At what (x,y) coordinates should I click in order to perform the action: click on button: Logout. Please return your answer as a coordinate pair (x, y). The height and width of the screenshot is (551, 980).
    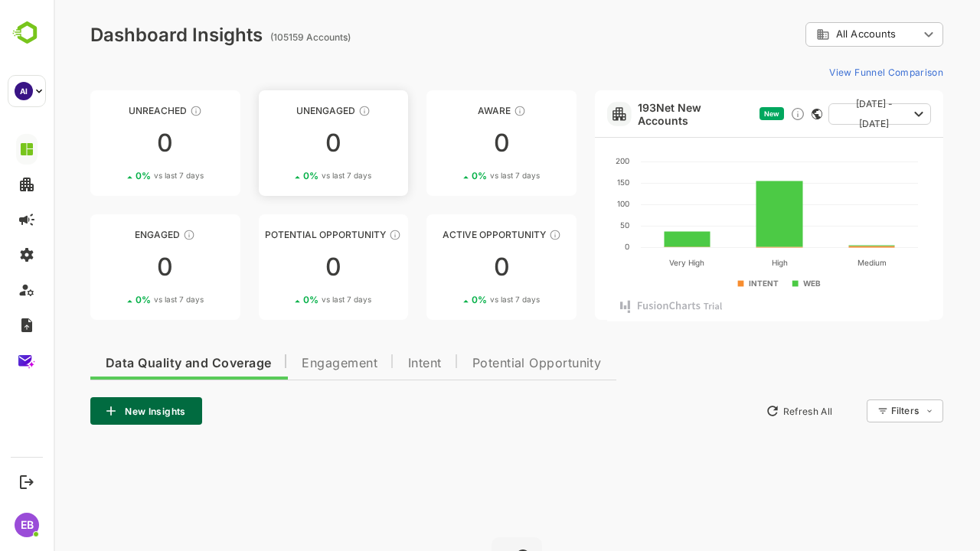
    Looking at the image, I should click on (26, 482).